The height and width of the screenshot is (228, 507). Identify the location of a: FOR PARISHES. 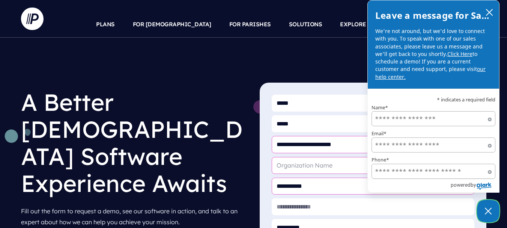
(250, 24).